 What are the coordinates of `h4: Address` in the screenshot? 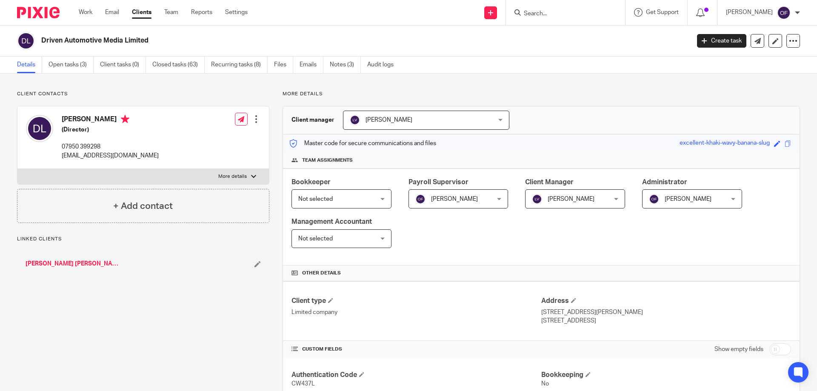 It's located at (666, 301).